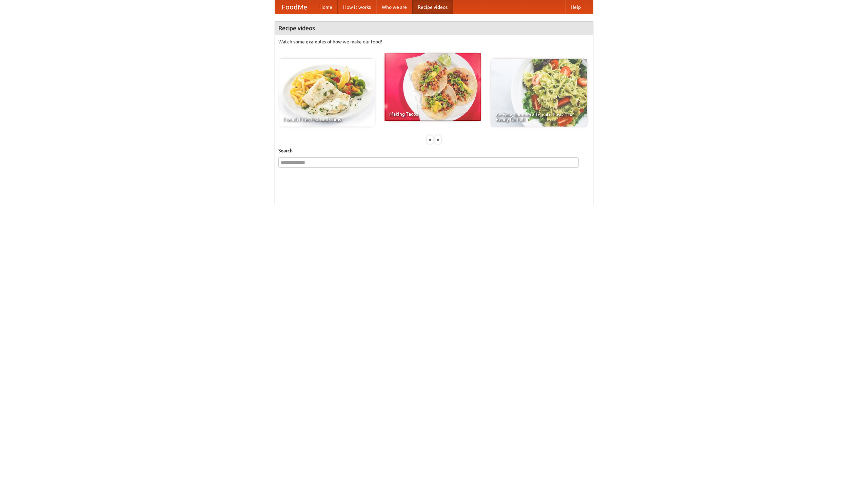 This screenshot has height=480, width=868. What do you see at coordinates (434, 42) in the screenshot?
I see `p: Watch some examples of how we make our food!` at bounding box center [434, 42].